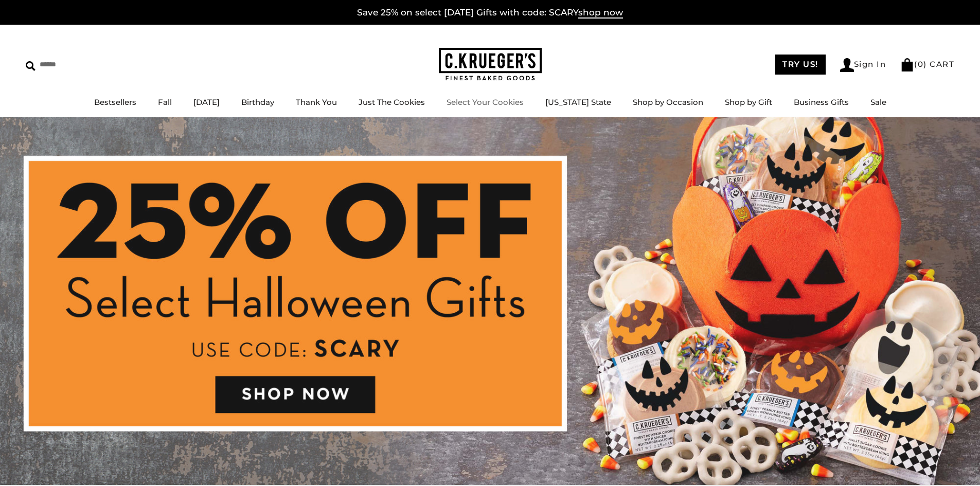 The width and height of the screenshot is (980, 486). Describe the element at coordinates (921, 64) in the screenshot. I see `span: 0` at that location.